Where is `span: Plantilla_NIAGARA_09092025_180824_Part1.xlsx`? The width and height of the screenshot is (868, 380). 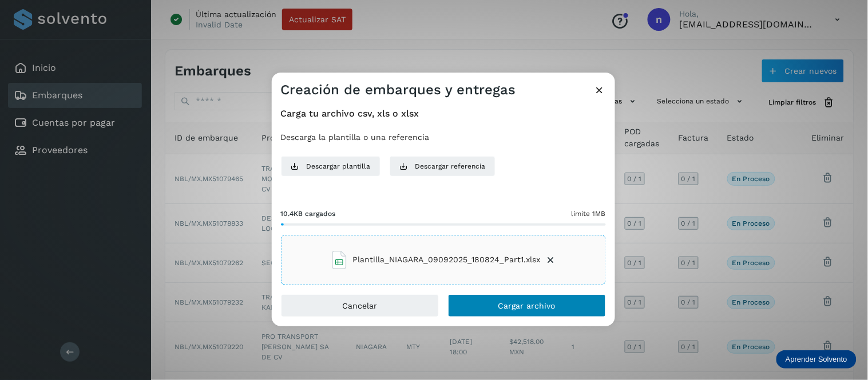
span: Plantilla_NIAGARA_09092025_180824_Part1.xlsx is located at coordinates (447, 260).